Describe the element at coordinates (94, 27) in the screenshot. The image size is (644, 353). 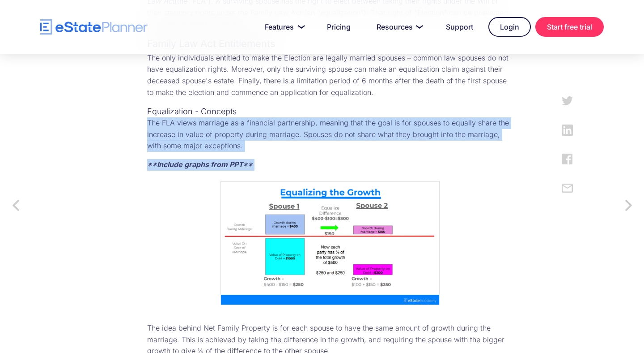
I see `a: home` at that location.